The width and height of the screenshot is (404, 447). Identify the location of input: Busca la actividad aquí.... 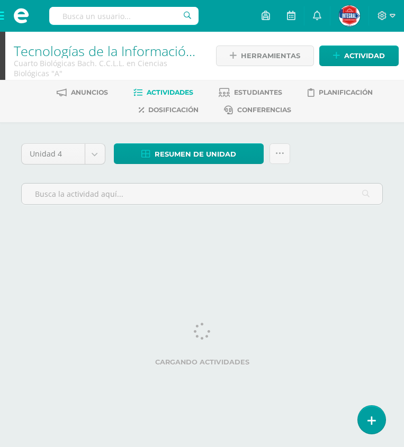
(202, 194).